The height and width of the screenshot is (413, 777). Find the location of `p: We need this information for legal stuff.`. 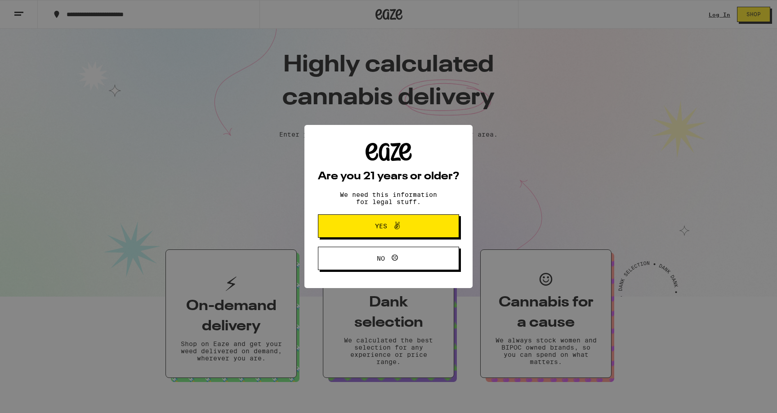

p: We need this information for legal stuff. is located at coordinates (389, 198).